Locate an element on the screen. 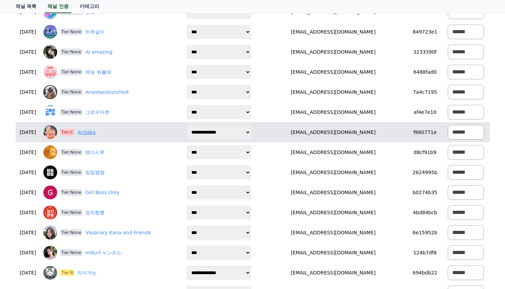  td: 6e15952b is located at coordinates (424, 233).